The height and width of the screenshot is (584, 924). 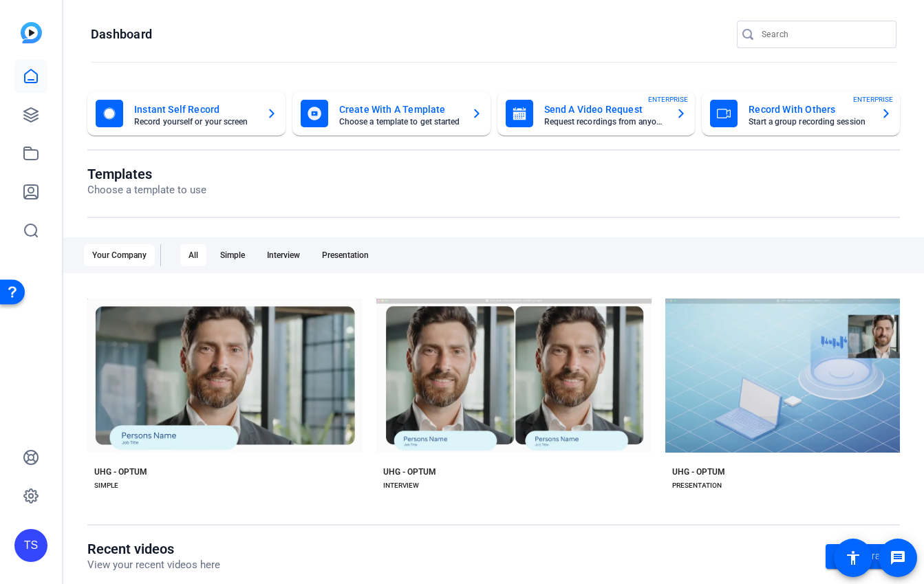 I want to click on mat-icon: accessibility, so click(x=853, y=557).